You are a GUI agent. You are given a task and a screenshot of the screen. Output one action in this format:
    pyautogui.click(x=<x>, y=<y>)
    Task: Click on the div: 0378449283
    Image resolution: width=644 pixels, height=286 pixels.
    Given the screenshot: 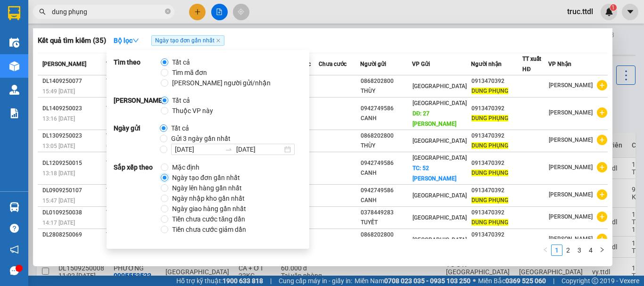 What is the action you would take?
    pyautogui.click(x=386, y=213)
    